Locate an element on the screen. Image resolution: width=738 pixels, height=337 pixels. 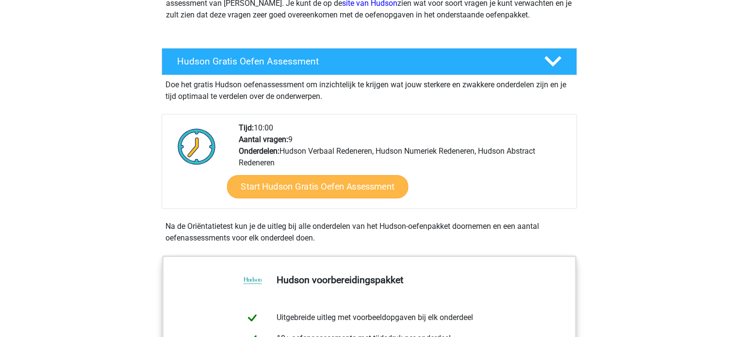
b: Aantal vragen: is located at coordinates (264, 139).